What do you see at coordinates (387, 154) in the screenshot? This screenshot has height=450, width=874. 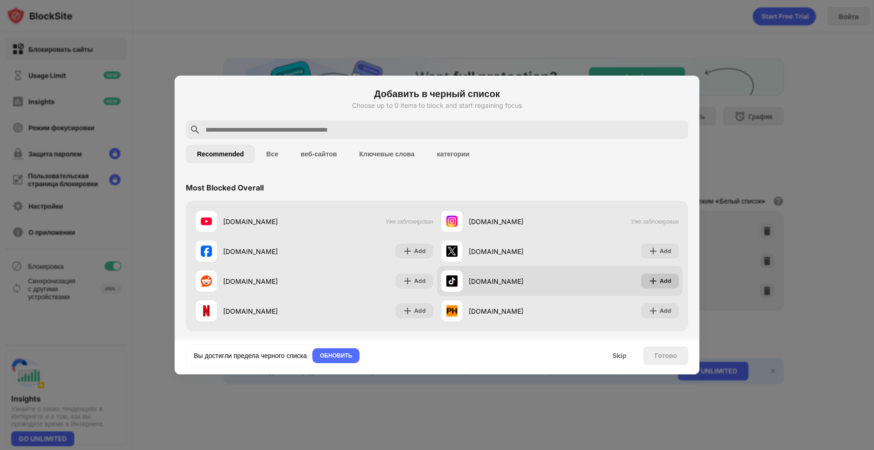 I see `button: Ключевые слова` at bounding box center [387, 154].